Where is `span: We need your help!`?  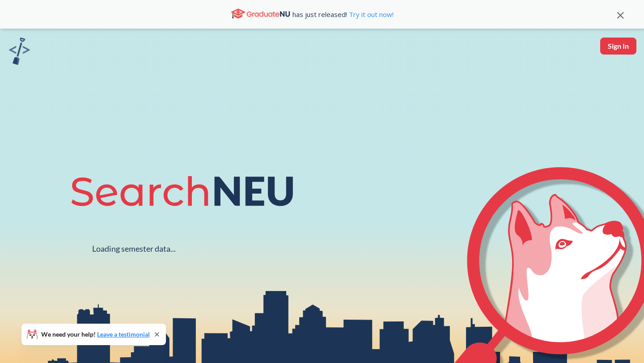
span: We need your help! is located at coordinates (95, 334).